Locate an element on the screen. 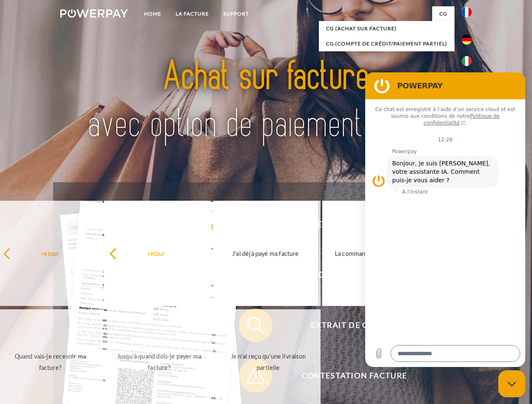 The image size is (532, 404). button: Contestation Facture is located at coordinates (348, 376).